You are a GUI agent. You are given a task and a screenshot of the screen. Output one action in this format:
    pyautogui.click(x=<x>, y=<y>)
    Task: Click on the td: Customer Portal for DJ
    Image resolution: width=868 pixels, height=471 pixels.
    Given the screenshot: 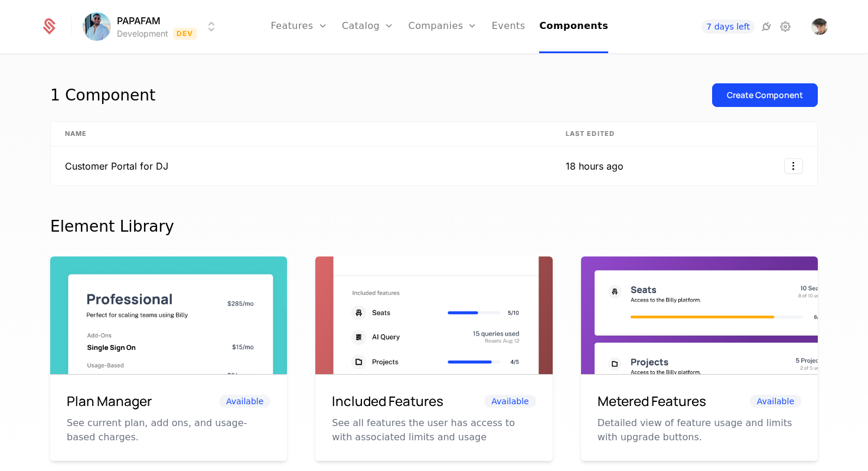 What is the action you would take?
    pyautogui.click(x=301, y=166)
    